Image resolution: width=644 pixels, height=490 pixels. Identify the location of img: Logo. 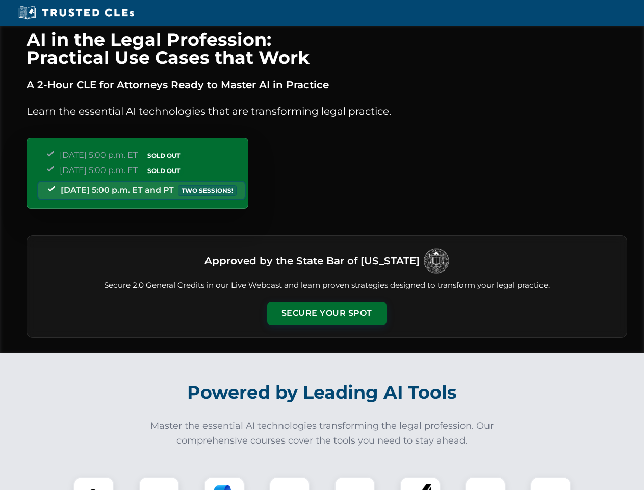
(437, 261).